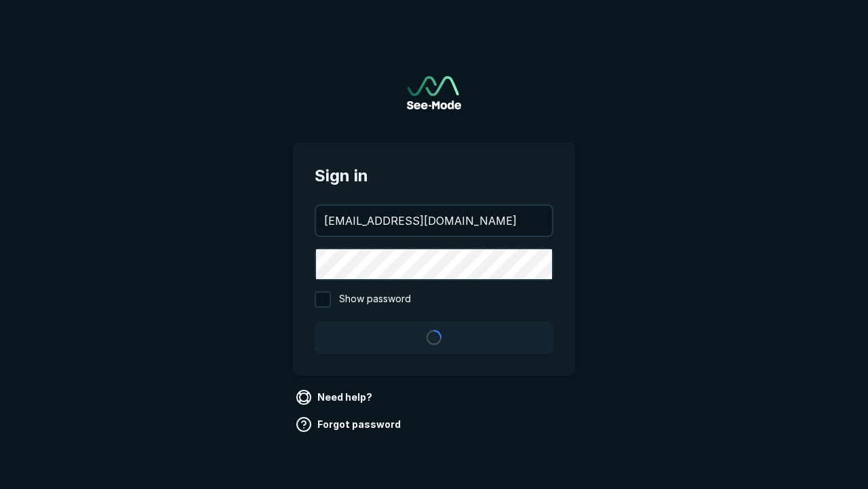  Describe the element at coordinates (349, 424) in the screenshot. I see `a: Forgot password` at that location.